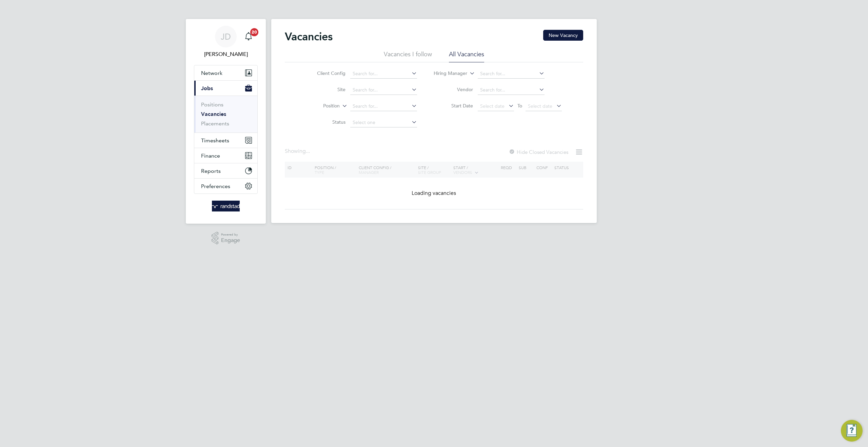  What do you see at coordinates (231, 234) in the screenshot?
I see `span: Powered by` at bounding box center [231, 234].